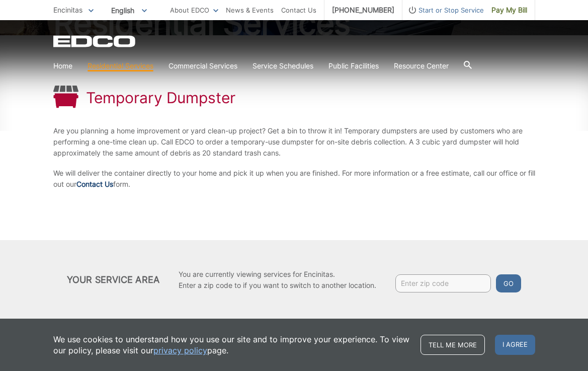 This screenshot has width=588, height=371. What do you see at coordinates (63, 66) in the screenshot?
I see `a: Home` at bounding box center [63, 66].